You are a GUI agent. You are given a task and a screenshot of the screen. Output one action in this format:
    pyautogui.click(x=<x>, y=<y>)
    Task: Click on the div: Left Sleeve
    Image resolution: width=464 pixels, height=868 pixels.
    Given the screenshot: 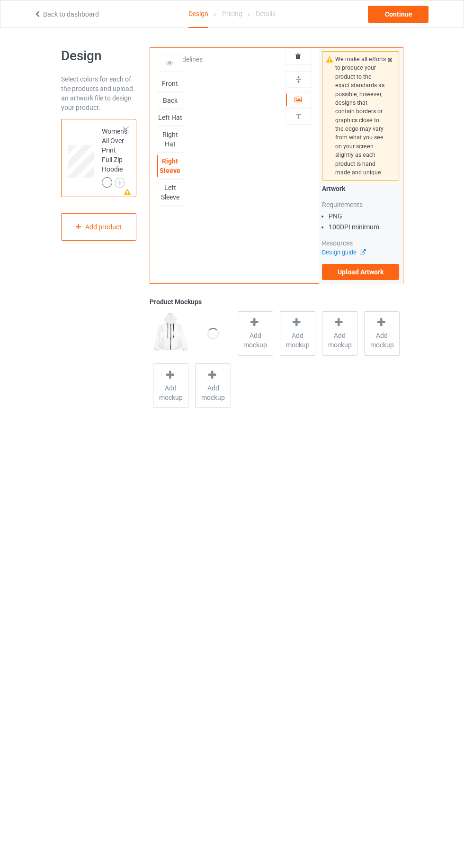 What is the action you would take?
    pyautogui.click(x=170, y=192)
    